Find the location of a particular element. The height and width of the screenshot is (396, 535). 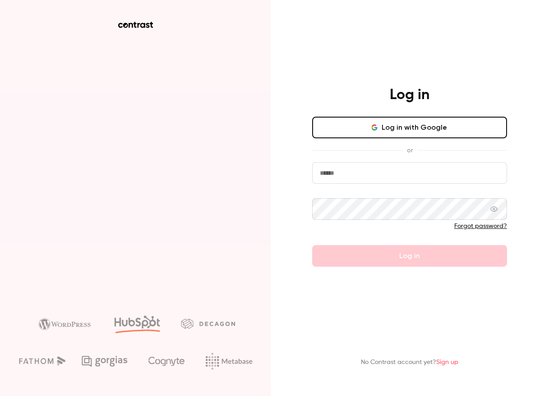

a: Forgot password? is located at coordinates (480, 226).